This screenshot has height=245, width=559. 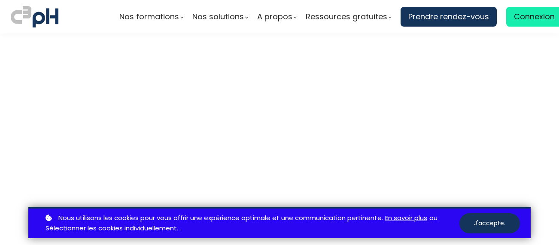 What do you see at coordinates (449, 17) in the screenshot?
I see `a: Prendre rendez-vous` at bounding box center [449, 17].